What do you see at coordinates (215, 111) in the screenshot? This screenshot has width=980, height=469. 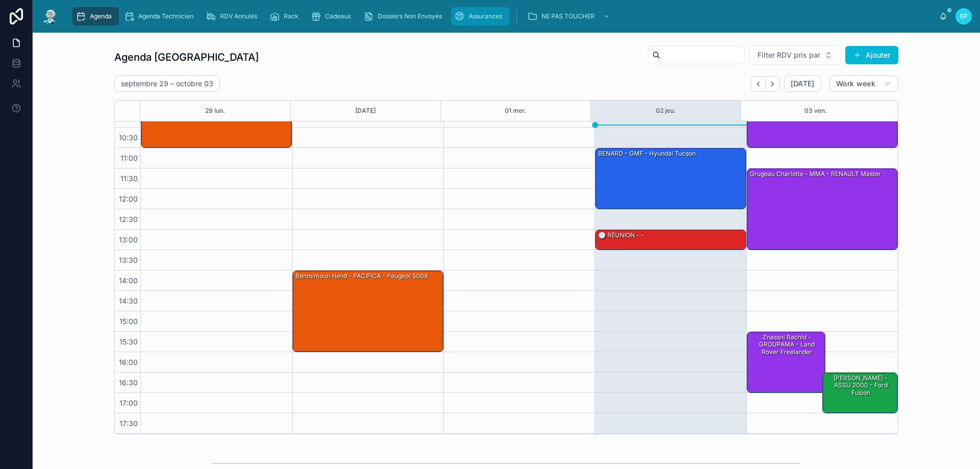 I see `div: 29 lun.` at bounding box center [215, 111].